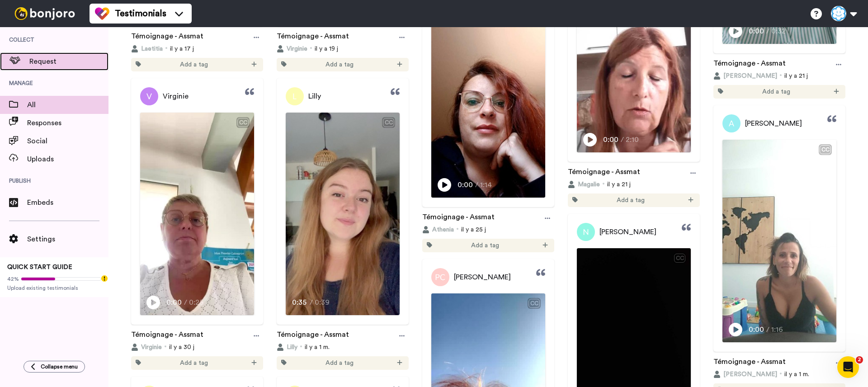 The height and width of the screenshot is (387, 868). I want to click on span: Athenia, so click(443, 229).